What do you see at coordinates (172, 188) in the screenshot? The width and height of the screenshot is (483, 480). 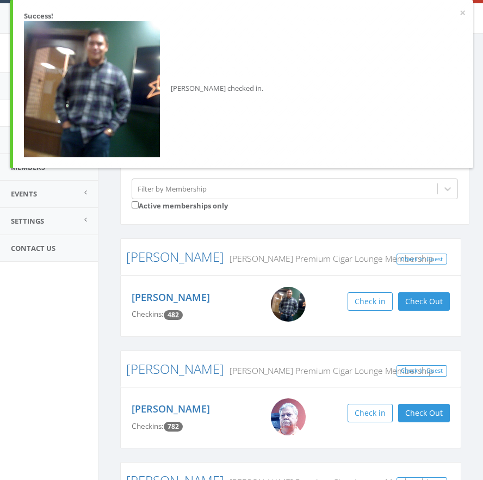 I see `div: Filter by Membership` at bounding box center [172, 188].